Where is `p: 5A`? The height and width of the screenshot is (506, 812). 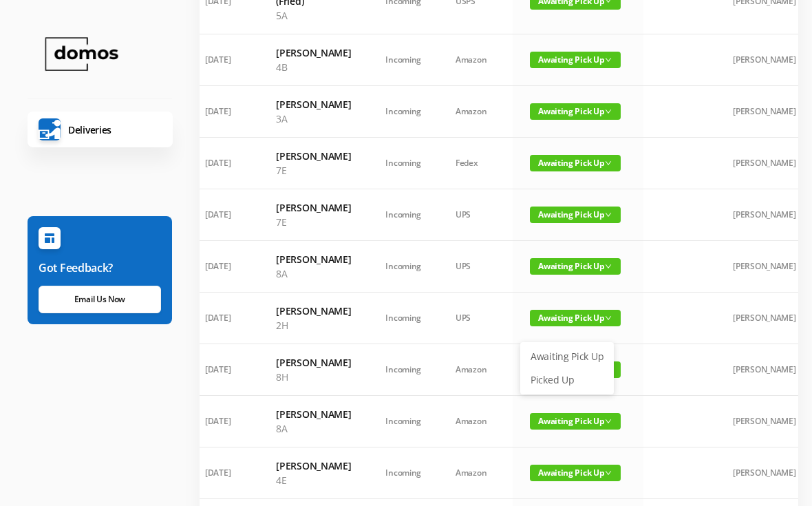 p: 5A is located at coordinates (314, 15).